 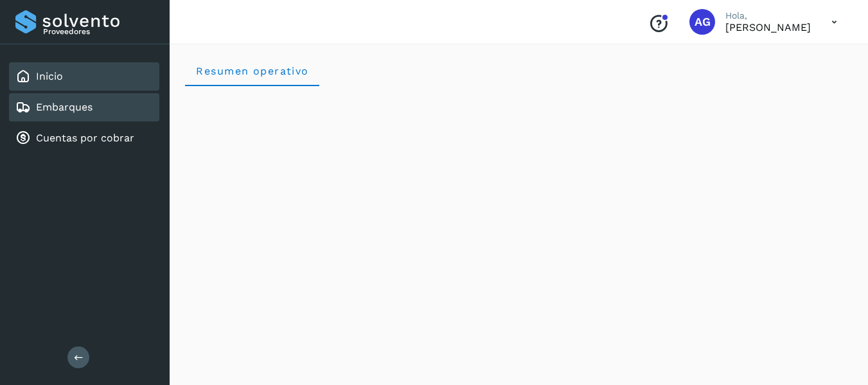 What do you see at coordinates (85, 137) in the screenshot?
I see `a: Cuentas por cobrar` at bounding box center [85, 137].